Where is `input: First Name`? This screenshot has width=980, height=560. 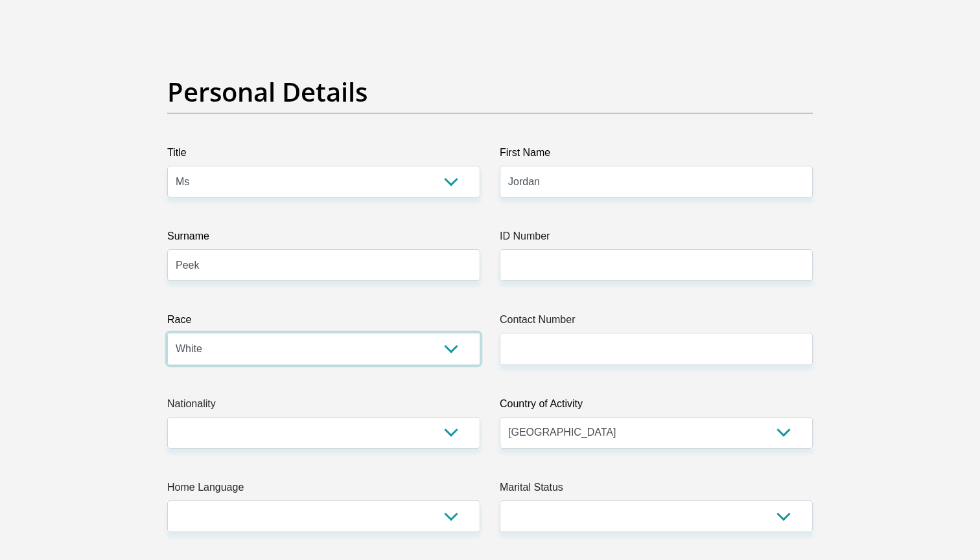 input: First Name is located at coordinates (656, 181).